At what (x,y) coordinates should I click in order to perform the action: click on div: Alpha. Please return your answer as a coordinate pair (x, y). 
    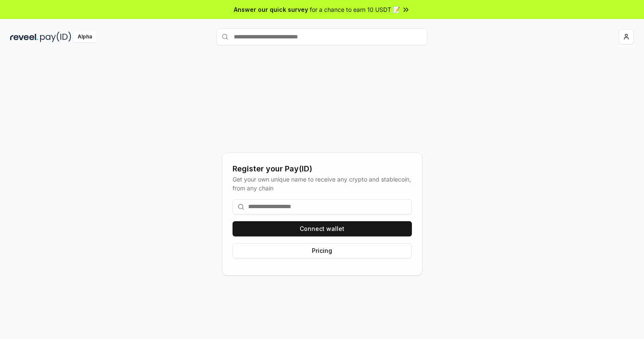
    Looking at the image, I should click on (85, 37).